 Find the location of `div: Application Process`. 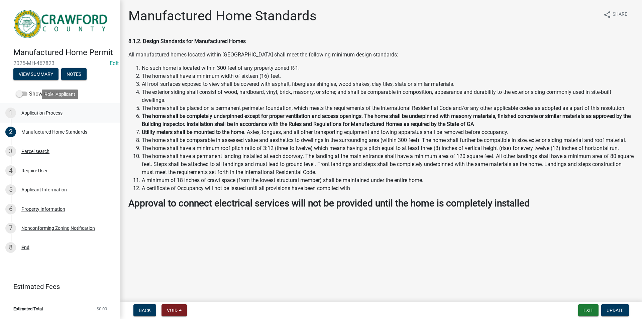

div: Application Process is located at coordinates (42, 113).